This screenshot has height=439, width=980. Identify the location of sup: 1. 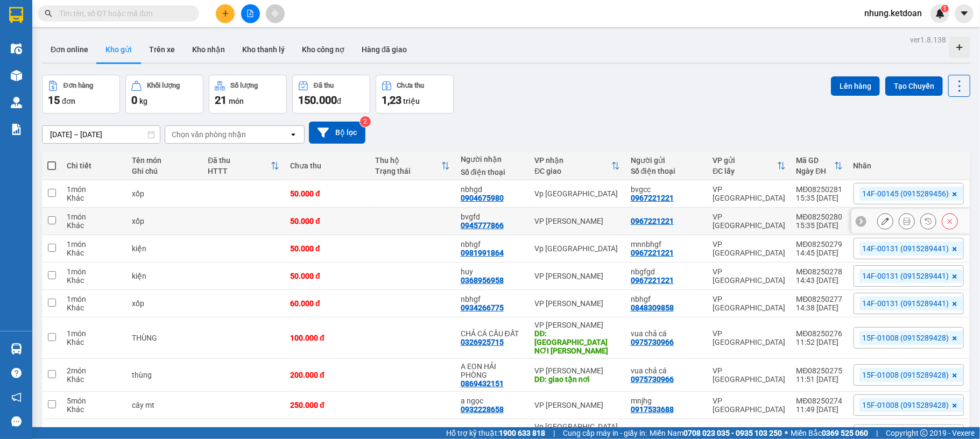
(945, 9).